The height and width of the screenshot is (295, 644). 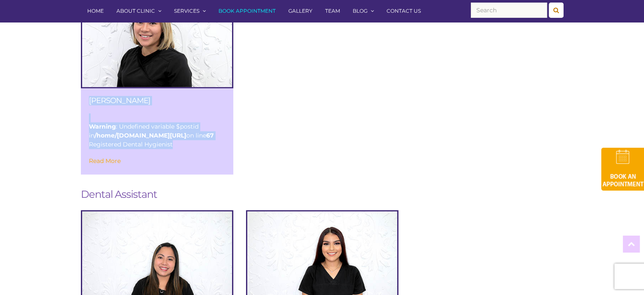 I want to click on b: Warning, so click(x=102, y=126).